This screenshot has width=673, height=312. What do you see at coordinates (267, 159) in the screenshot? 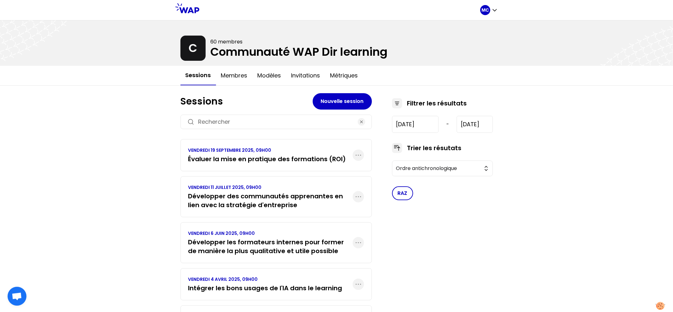
I see `h3: Évaluer la mise en pratique des formations (ROI)` at bounding box center [267, 159].